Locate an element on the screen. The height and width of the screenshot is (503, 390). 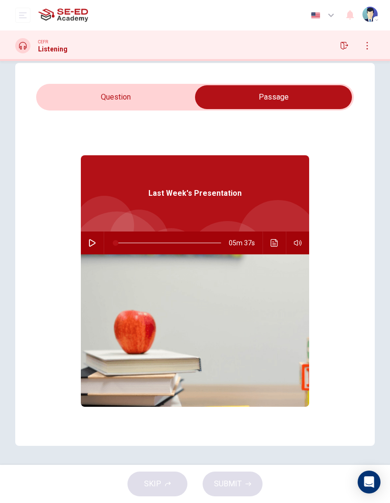
span: 05m 37s is located at coordinates (246, 243).